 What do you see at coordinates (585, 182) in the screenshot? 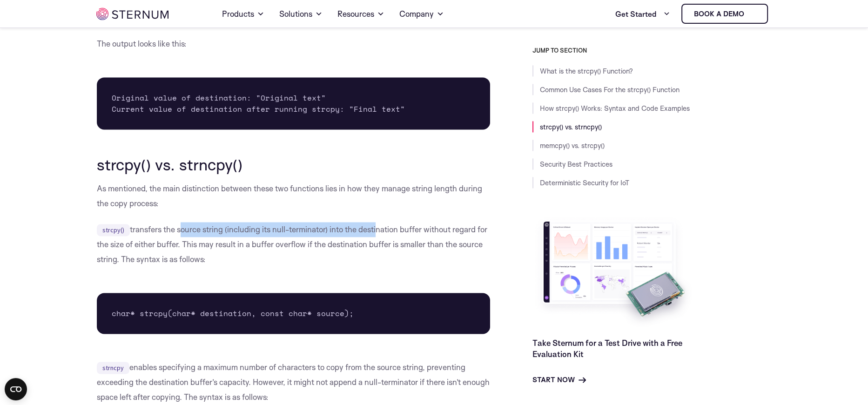
I see `a: Deterministic Security for IoT` at bounding box center [585, 182].